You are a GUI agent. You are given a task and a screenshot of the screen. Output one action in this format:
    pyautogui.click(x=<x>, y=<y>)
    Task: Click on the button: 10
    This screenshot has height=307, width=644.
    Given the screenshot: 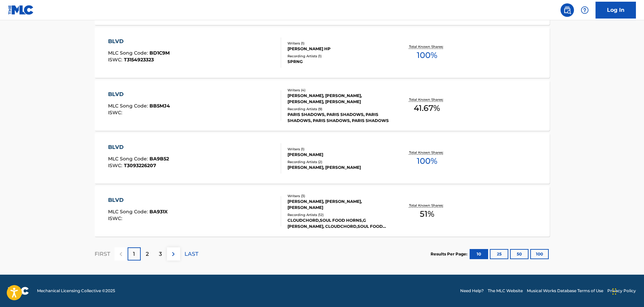 What is the action you would take?
    pyautogui.click(x=479, y=254)
    